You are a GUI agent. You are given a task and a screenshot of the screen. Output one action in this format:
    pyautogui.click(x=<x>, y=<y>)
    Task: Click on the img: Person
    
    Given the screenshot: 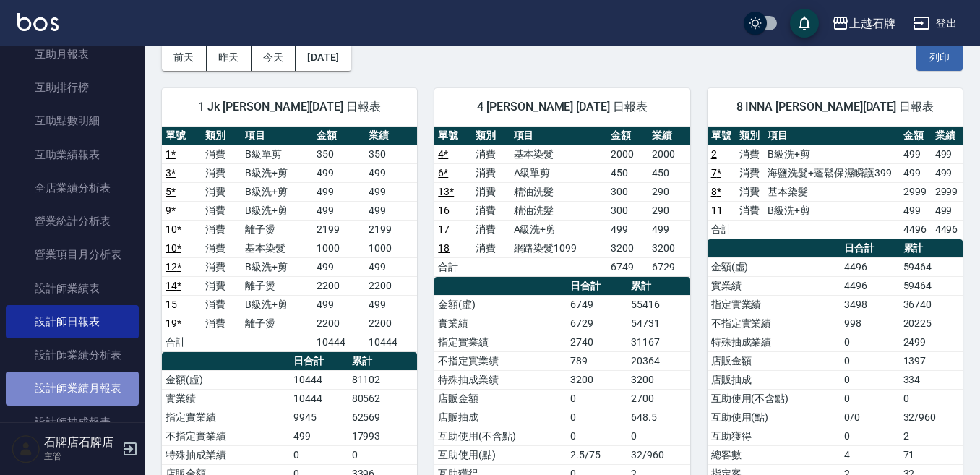 What is the action you would take?
    pyautogui.click(x=26, y=449)
    